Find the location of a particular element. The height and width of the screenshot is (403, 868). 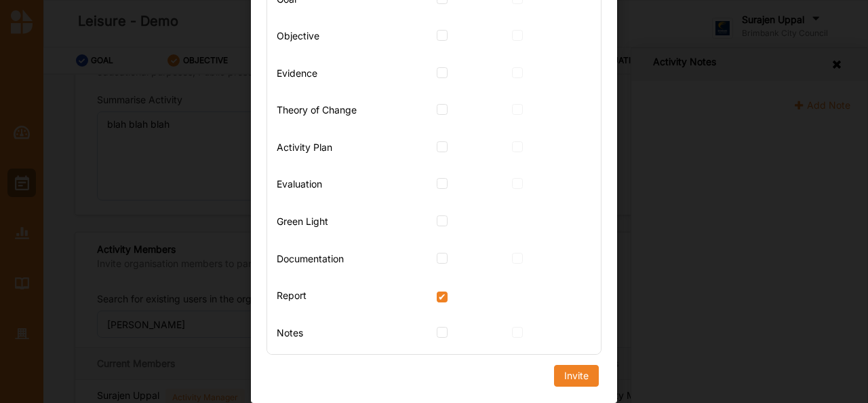

td: Evidence is located at coordinates (348, 76).